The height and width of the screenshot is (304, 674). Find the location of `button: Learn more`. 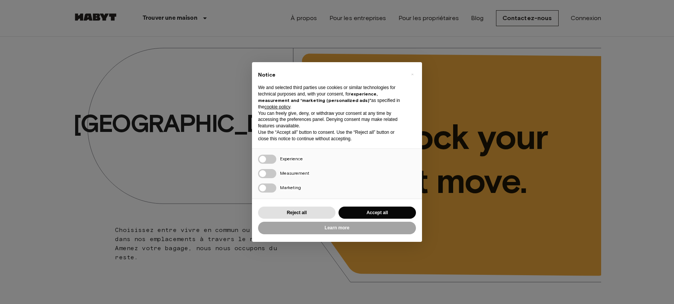

button: Learn more is located at coordinates (337, 228).